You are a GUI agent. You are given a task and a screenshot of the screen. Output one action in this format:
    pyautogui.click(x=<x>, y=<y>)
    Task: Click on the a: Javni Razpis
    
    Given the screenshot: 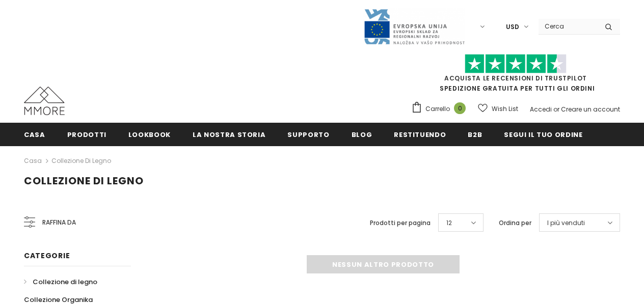 What is the action you would take?
    pyautogui.click(x=414, y=26)
    